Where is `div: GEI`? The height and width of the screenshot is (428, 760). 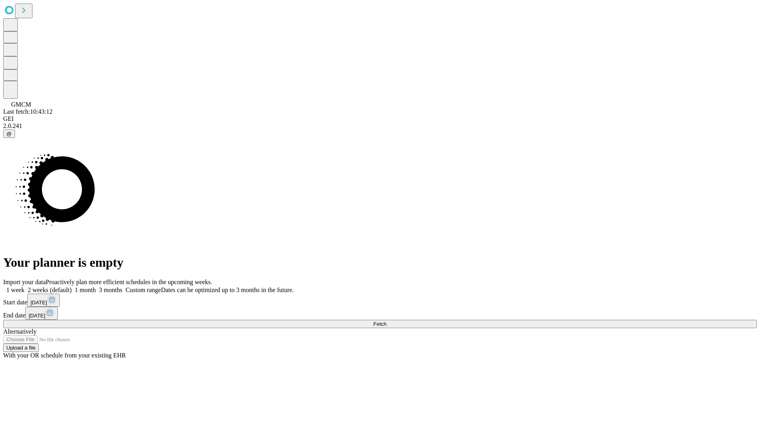
div: GEI is located at coordinates (380, 119).